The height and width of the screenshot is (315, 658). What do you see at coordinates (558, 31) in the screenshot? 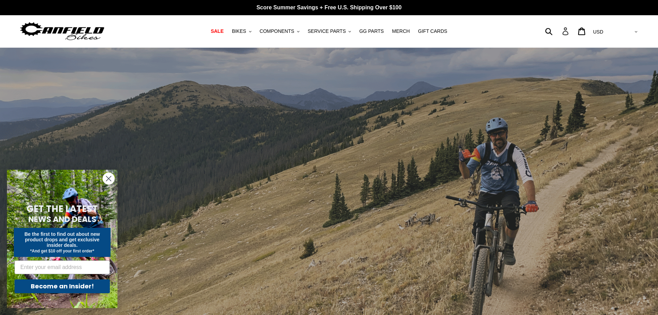
I see `input: Search` at bounding box center [558, 31].